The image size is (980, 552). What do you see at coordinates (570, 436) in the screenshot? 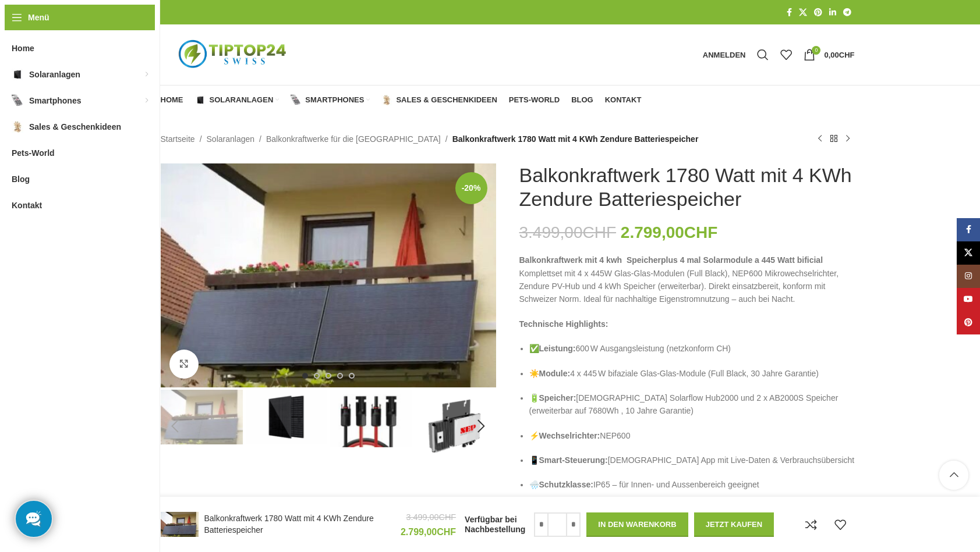
I see `strong: Wechselrichter:` at bounding box center [570, 436].